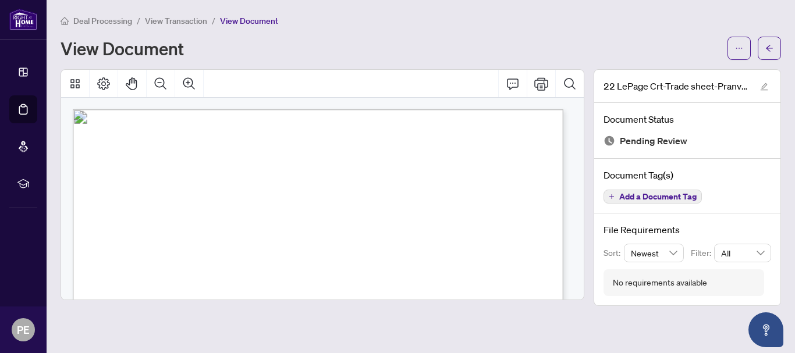 The image size is (795, 353). I want to click on span: PE, so click(23, 330).